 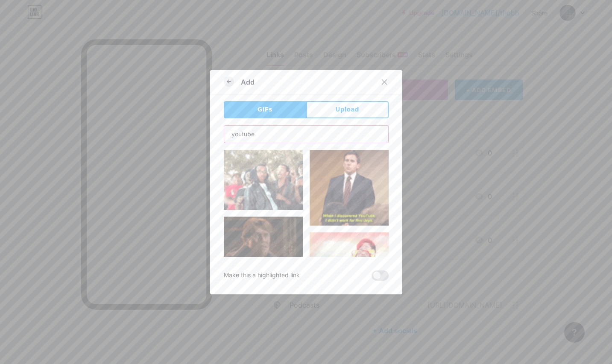 I want to click on button: Upload, so click(x=347, y=110).